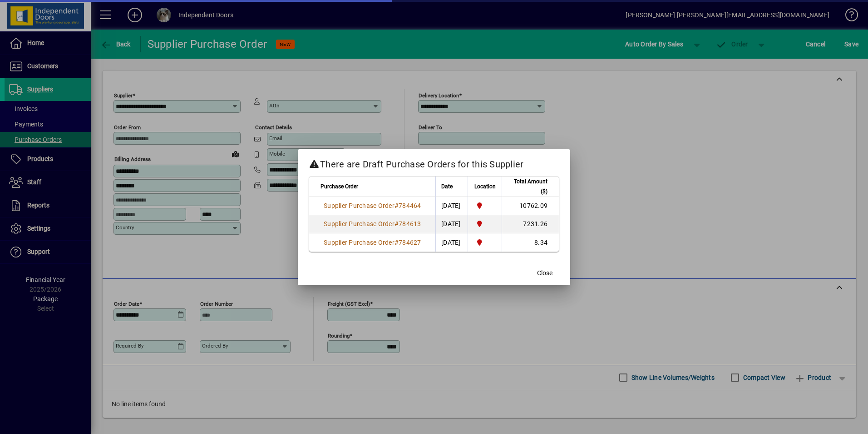 The height and width of the screenshot is (434, 868). Describe the element at coordinates (340, 186) in the screenshot. I see `span: Purchase Order` at that location.